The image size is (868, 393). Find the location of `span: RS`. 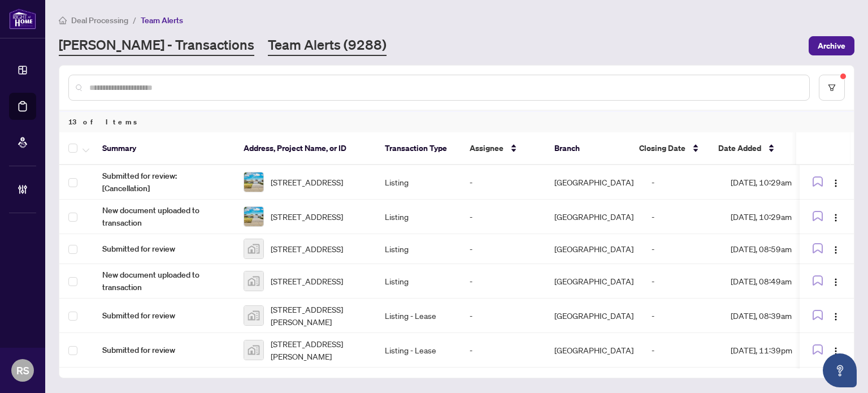

span: RS is located at coordinates (22, 371).